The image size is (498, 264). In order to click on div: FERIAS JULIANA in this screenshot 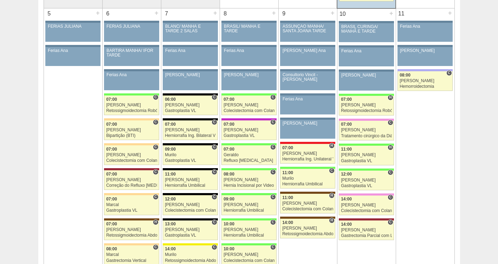, I will do `click(73, 26)`.